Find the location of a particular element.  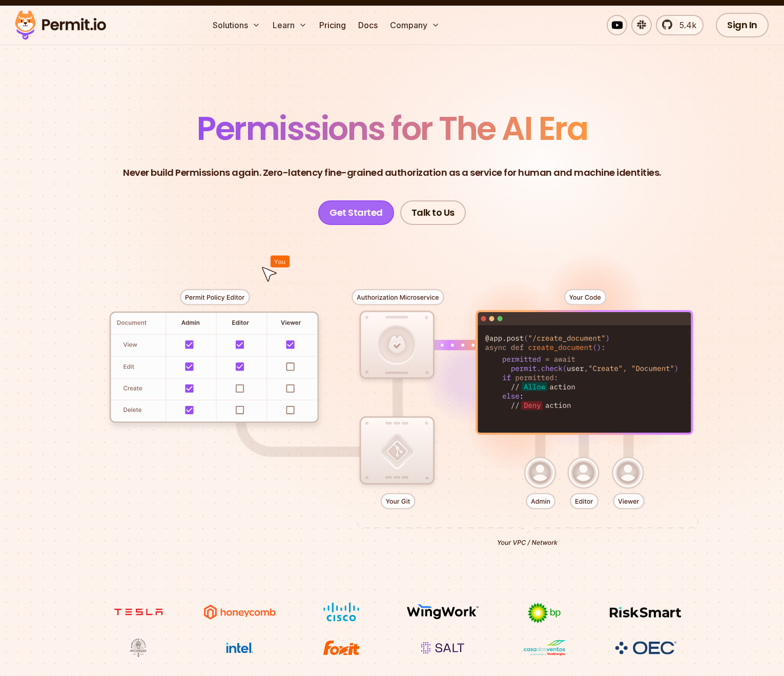

img: Permit logo is located at coordinates (61, 25).